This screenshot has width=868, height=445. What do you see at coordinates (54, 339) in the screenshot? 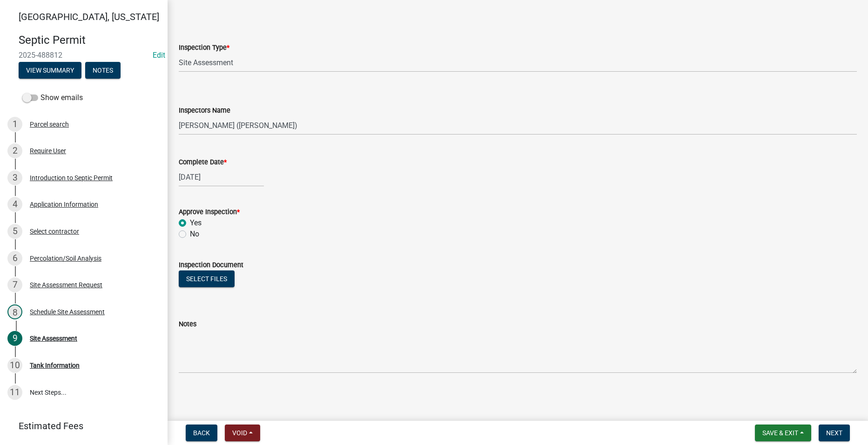
I see `div: Site Assessment` at bounding box center [54, 339].